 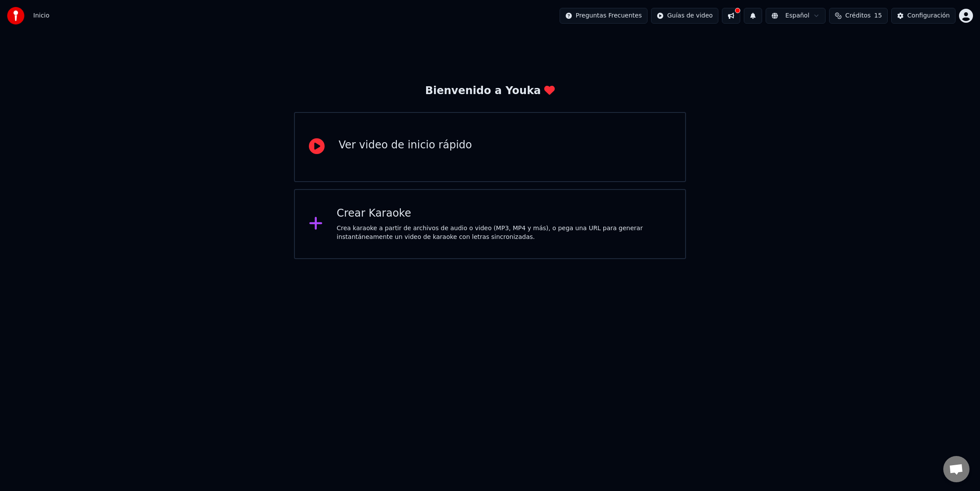 I want to click on span: Créditos, so click(x=858, y=16).